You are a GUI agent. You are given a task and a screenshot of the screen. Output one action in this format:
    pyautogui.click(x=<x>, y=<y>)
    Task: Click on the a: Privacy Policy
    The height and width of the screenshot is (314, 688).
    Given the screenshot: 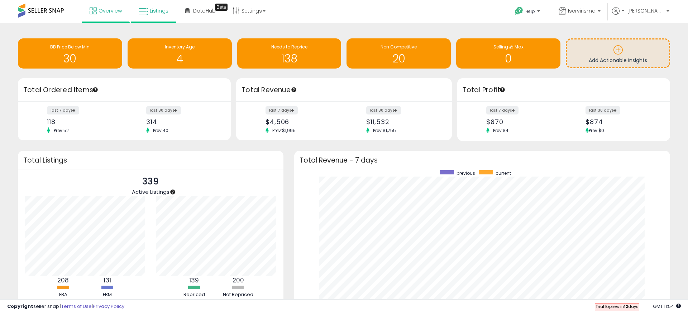 What is the action you would take?
    pyautogui.click(x=109, y=306)
    